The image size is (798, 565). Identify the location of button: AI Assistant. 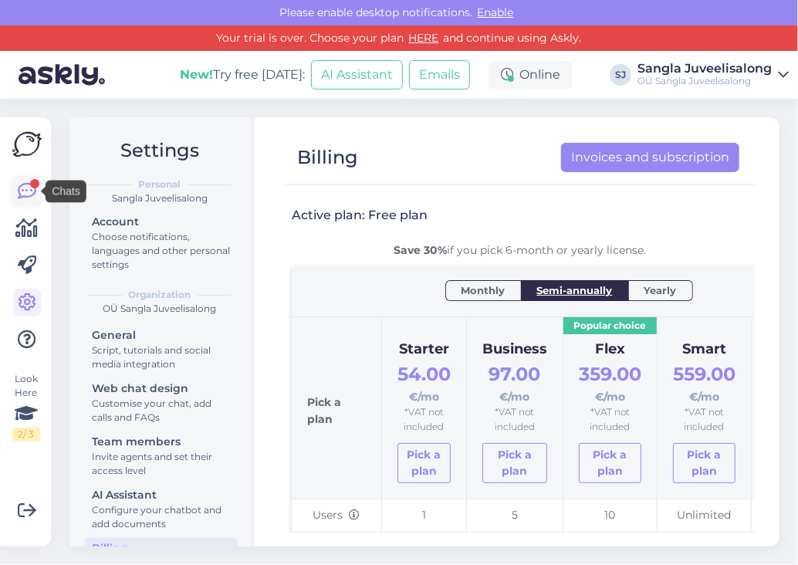
(356, 75).